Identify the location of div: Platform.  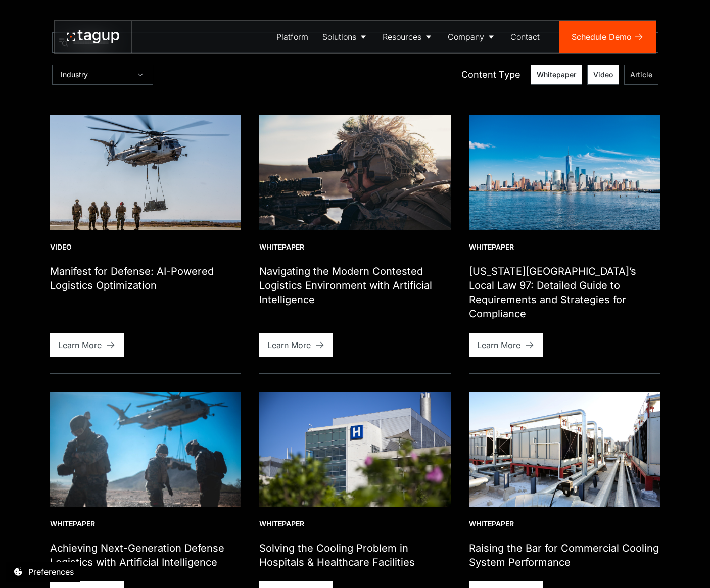
(292, 37).